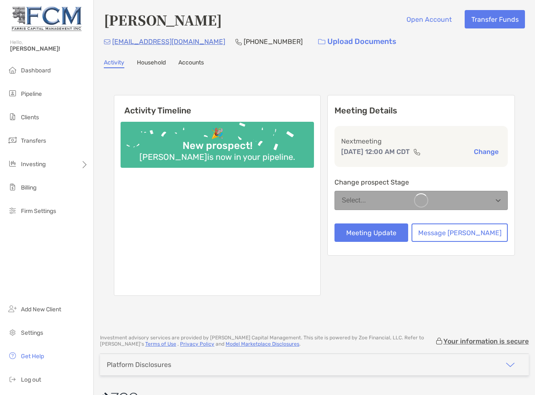 The image size is (535, 395). Describe the element at coordinates (38, 211) in the screenshot. I see `span: Firm Settings` at that location.